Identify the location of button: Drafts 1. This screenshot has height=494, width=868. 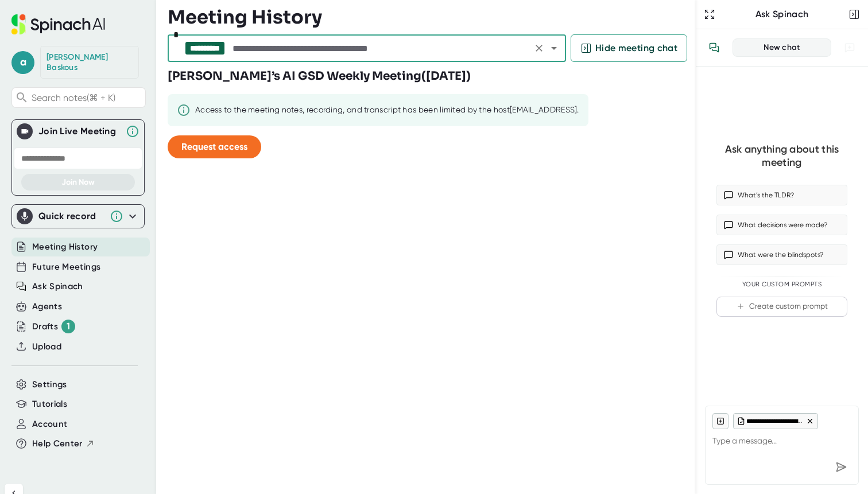
(53, 326).